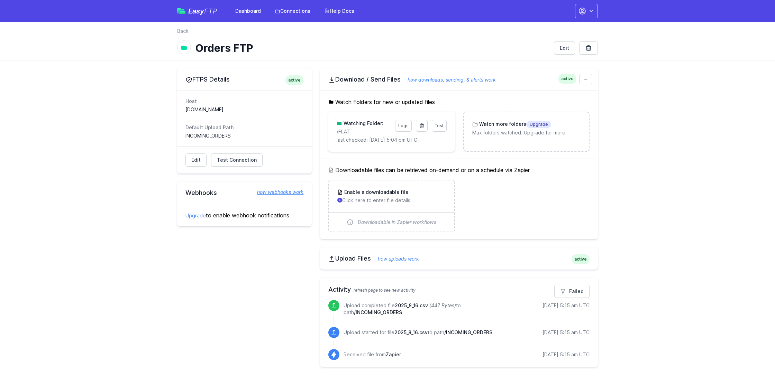  What do you see at coordinates (211, 11) in the screenshot?
I see `span: FTP` at bounding box center [211, 11].